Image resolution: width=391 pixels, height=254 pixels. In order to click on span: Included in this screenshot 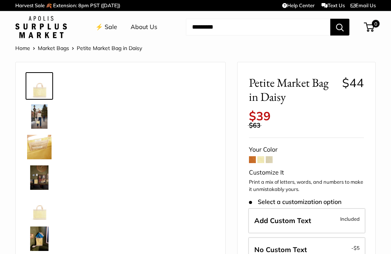, I will do `click(350, 219)`.